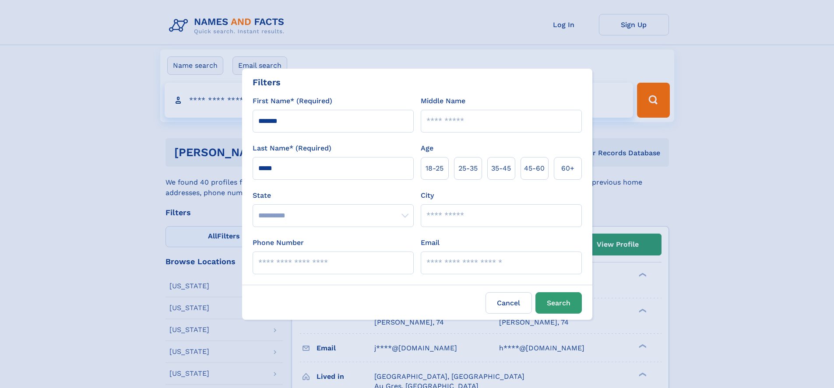 The width and height of the screenshot is (834, 388). What do you see at coordinates (509, 303) in the screenshot?
I see `label: Cancel` at bounding box center [509, 303].